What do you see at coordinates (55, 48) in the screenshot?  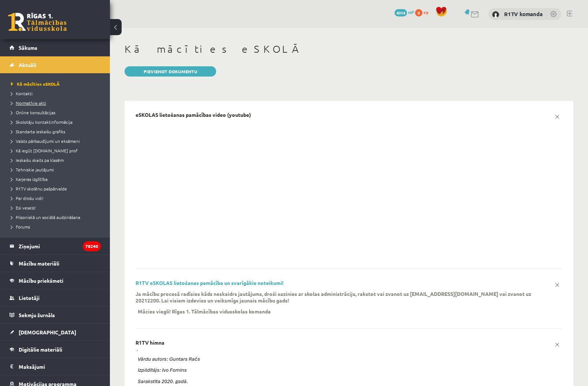 I see `a: Sākums` at bounding box center [55, 48].